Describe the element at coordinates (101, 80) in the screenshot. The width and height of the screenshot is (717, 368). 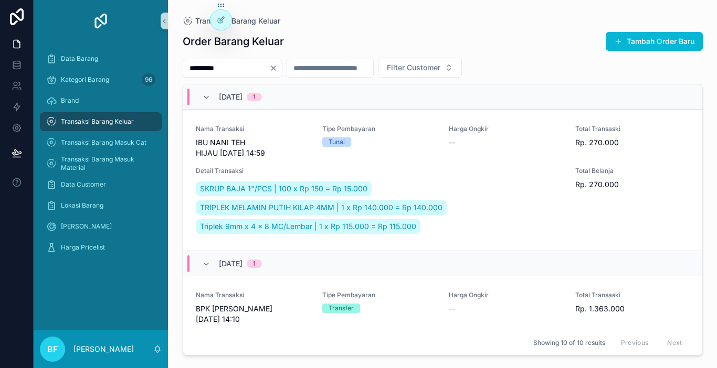
I see `a: Kategori Barang96` at that location.